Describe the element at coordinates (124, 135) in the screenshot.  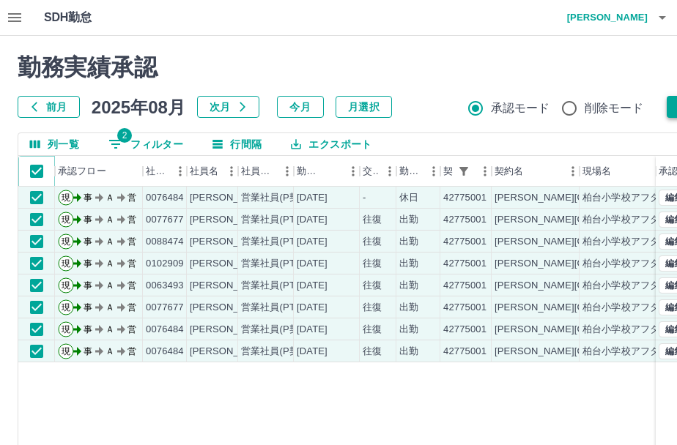
I see `span: 2` at that location.